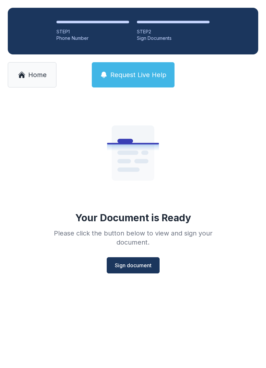 The width and height of the screenshot is (266, 368). I want to click on span: Sign document, so click(133, 266).